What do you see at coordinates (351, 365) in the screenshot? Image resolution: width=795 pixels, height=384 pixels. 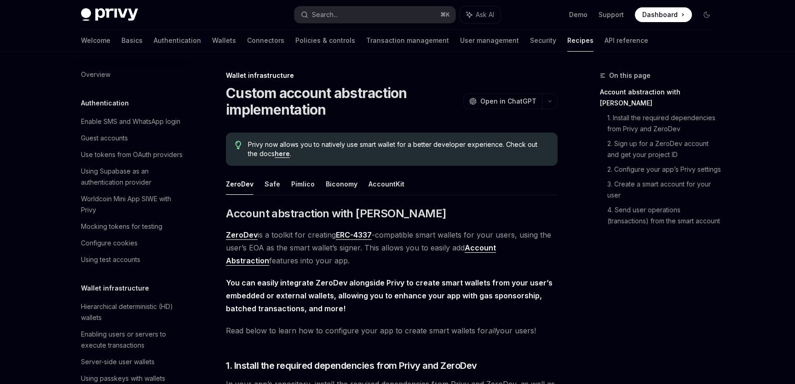 I see `span: 1. Install the required dependencies from Privy and ZeroDev` at bounding box center [351, 365].